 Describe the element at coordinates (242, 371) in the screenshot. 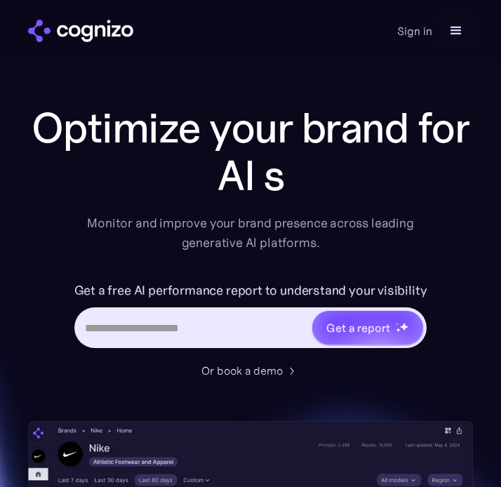

I see `div: Or book a demo` at that location.